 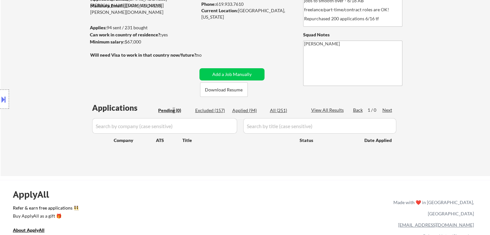 I want to click on div: Pending (0), so click(x=174, y=110).